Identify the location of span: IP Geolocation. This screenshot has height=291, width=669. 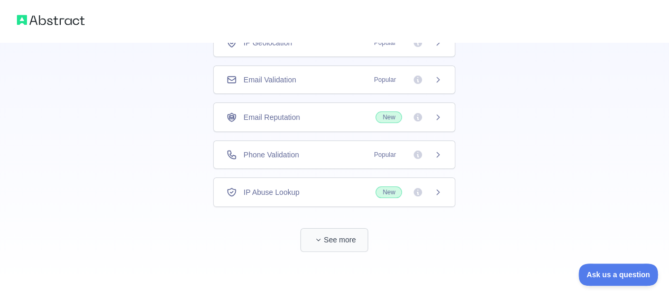
(268, 43).